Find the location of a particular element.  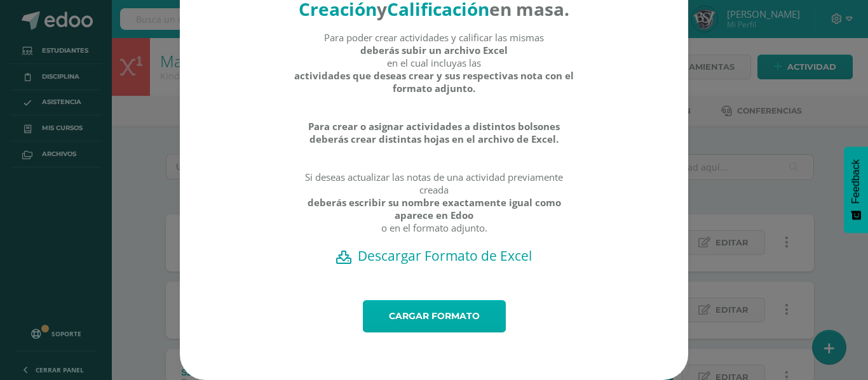

strong: deberás subir un archivo Excel is located at coordinates (434, 50).